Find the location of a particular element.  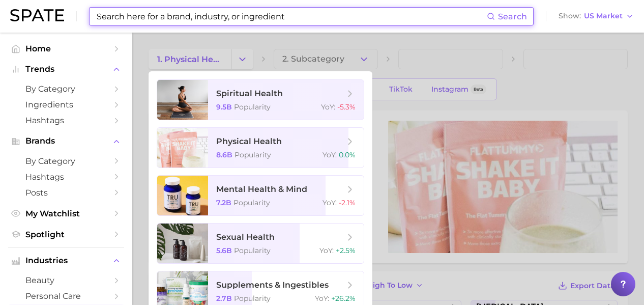

span: Brands is located at coordinates (66, 141).